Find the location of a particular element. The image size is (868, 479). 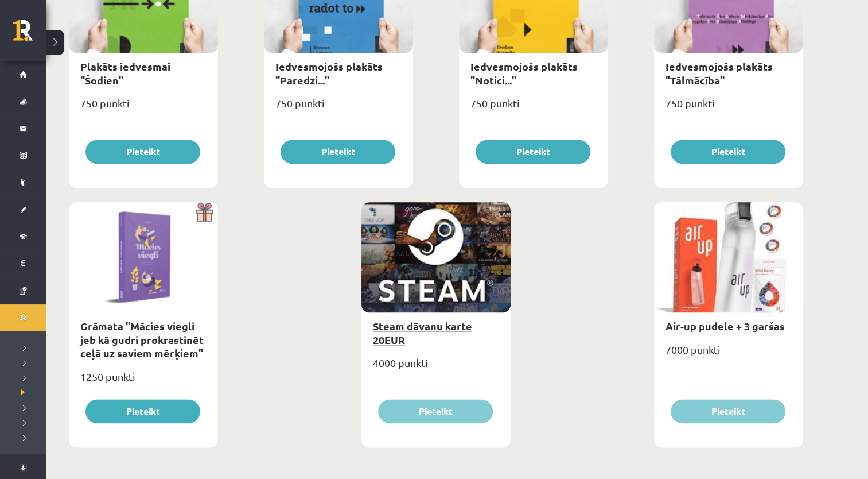

a: Rīgas 1. Tālmācības vidusskola is located at coordinates (29, 35).